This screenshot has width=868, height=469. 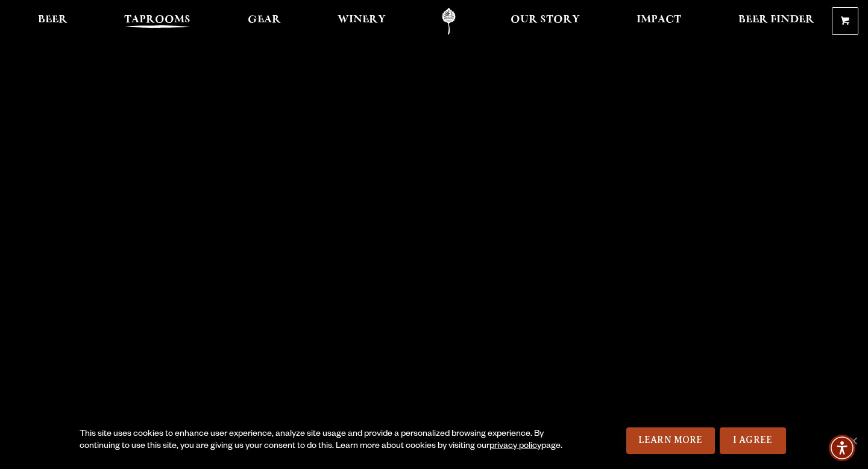 I want to click on a: Odell Home, so click(x=448, y=21).